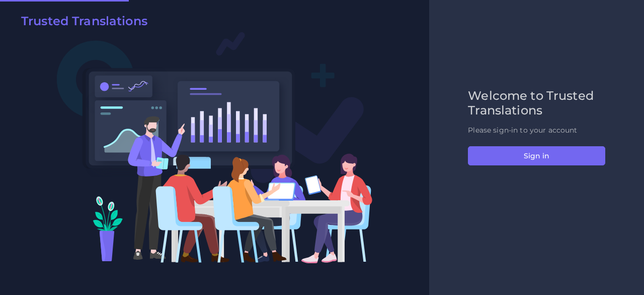 Image resolution: width=644 pixels, height=295 pixels. Describe the element at coordinates (537, 130) in the screenshot. I see `p: Please sign-in to your account` at that location.